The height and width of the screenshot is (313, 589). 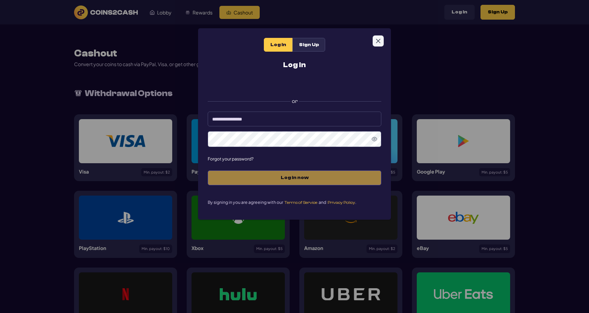 I want to click on span: Log In, so click(x=278, y=45).